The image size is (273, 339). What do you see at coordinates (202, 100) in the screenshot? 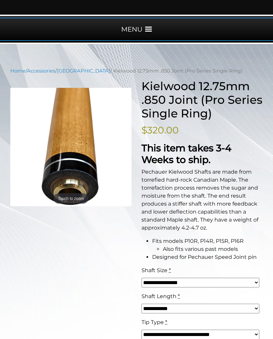
I see `h1: Kielwood 12.75mm .850 Joint (Pro Series Single Ring)` at bounding box center [202, 100].